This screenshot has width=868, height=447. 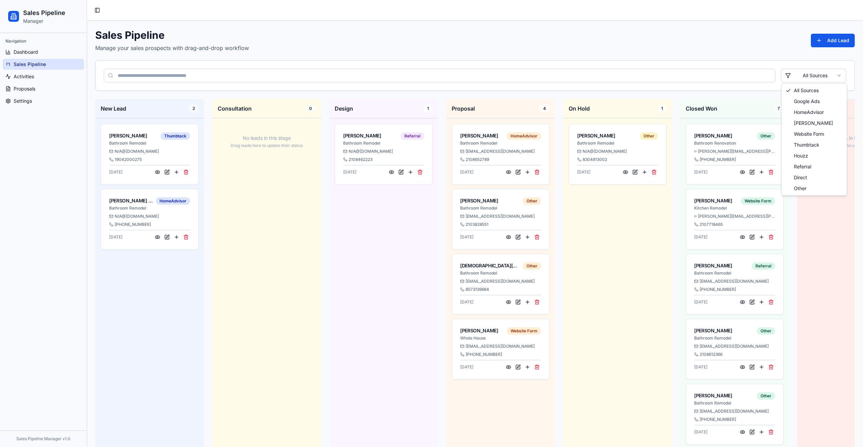 I want to click on span: Google Ads, so click(x=807, y=102).